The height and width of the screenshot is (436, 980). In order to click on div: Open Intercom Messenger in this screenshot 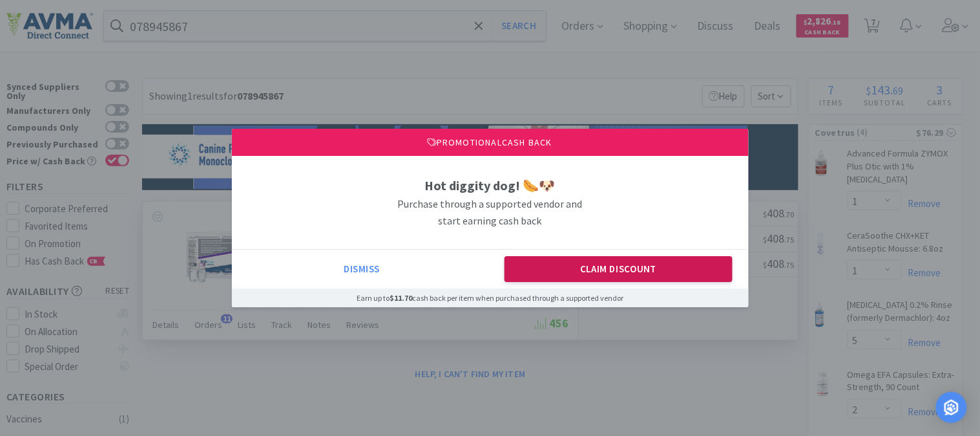, I will do `click(951, 407)`.